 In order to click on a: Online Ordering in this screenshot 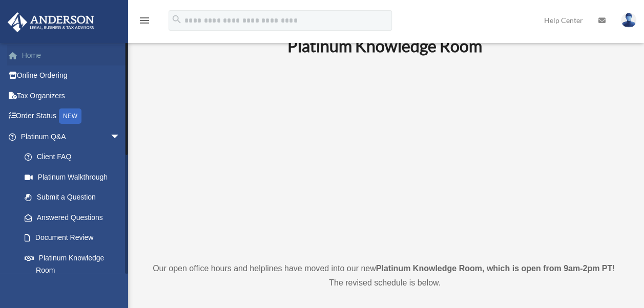, I will do `click(71, 76)`.